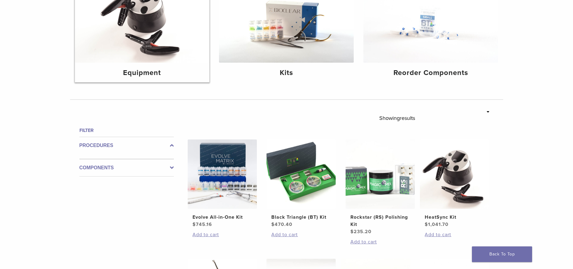 Image resolution: width=573 pixels, height=269 pixels. I want to click on img: Rockstar (RS) Polishing Kit, so click(380, 174).